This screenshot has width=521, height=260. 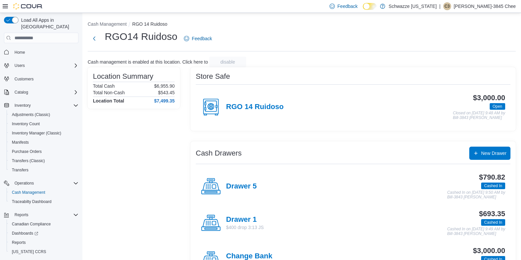 I want to click on button: Customers, so click(x=41, y=79).